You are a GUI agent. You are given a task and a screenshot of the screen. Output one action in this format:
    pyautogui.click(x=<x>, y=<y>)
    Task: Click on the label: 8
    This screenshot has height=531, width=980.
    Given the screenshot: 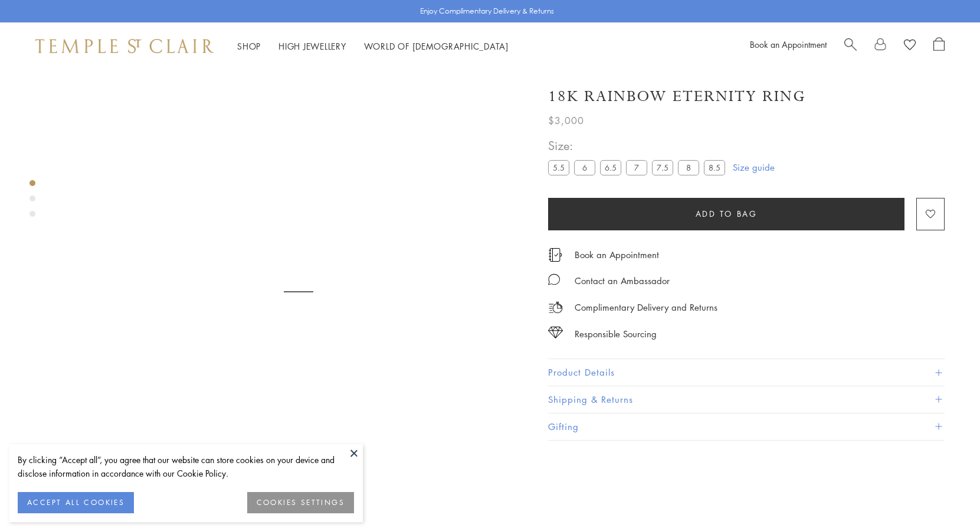 What is the action you would take?
    pyautogui.click(x=688, y=167)
    